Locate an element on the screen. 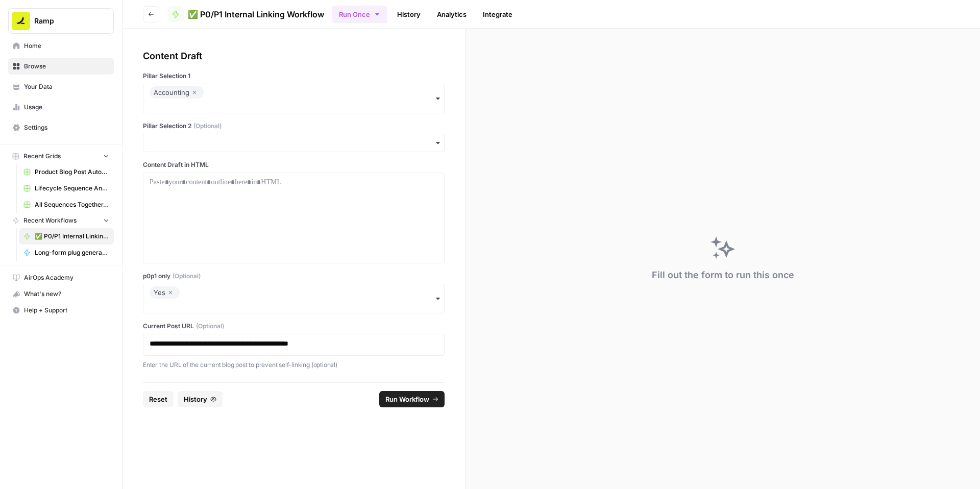 The width and height of the screenshot is (980, 489). div: Fill out the form to run this once is located at coordinates (723, 275).